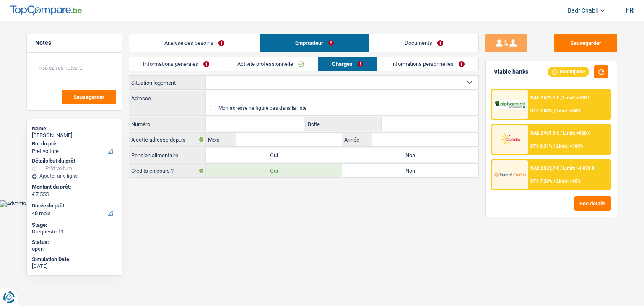 This screenshot has height=306, width=644. Describe the element at coordinates (194, 43) in the screenshot. I see `a: Analyse des besoins` at that location.